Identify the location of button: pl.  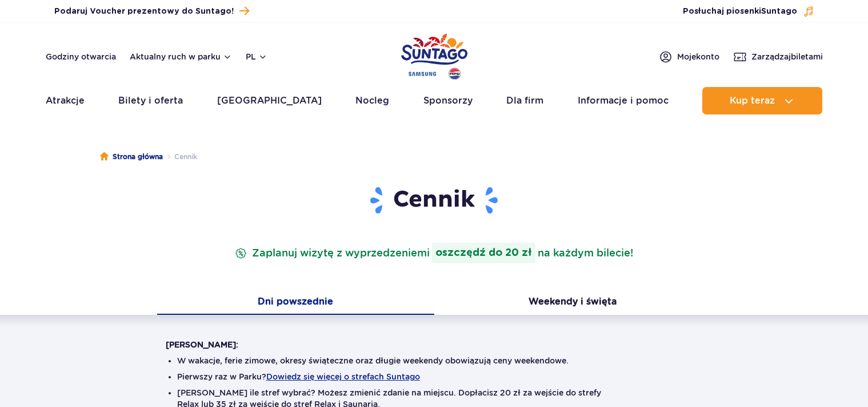
(257, 57).